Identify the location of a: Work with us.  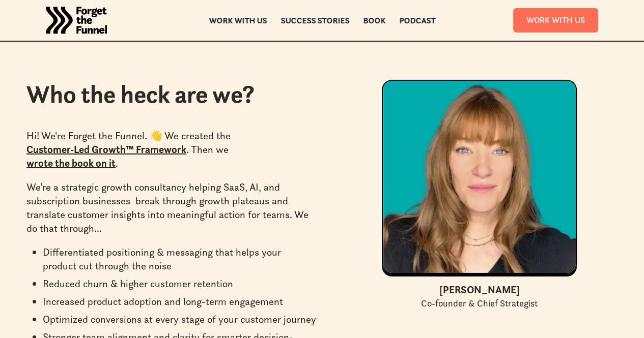
(238, 21).